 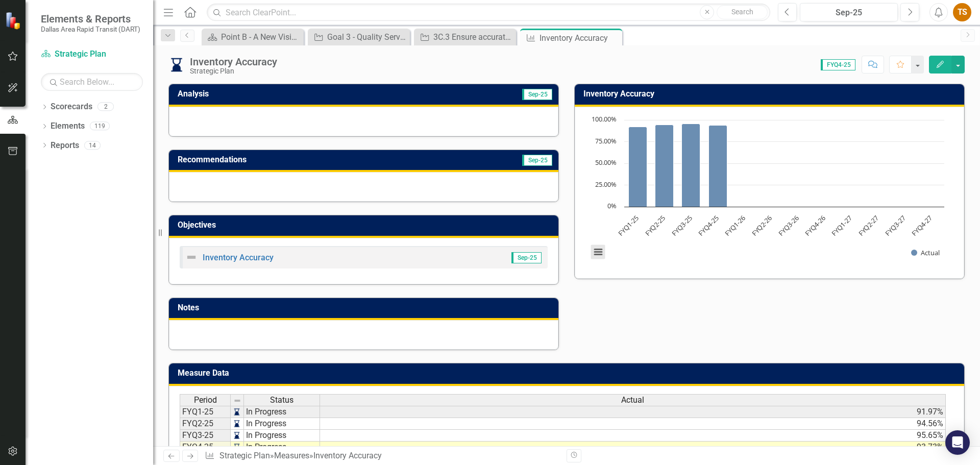 What do you see at coordinates (708, 225) in the screenshot?
I see `text: FYQ4-25` at bounding box center [708, 225].